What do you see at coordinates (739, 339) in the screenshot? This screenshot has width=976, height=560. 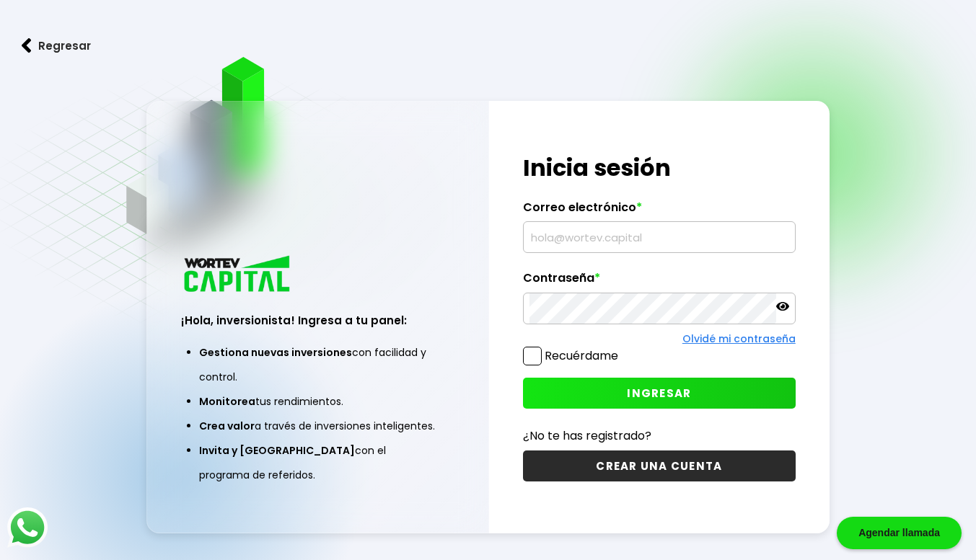 I see `a: Olvidé mi contraseña` at bounding box center [739, 339].